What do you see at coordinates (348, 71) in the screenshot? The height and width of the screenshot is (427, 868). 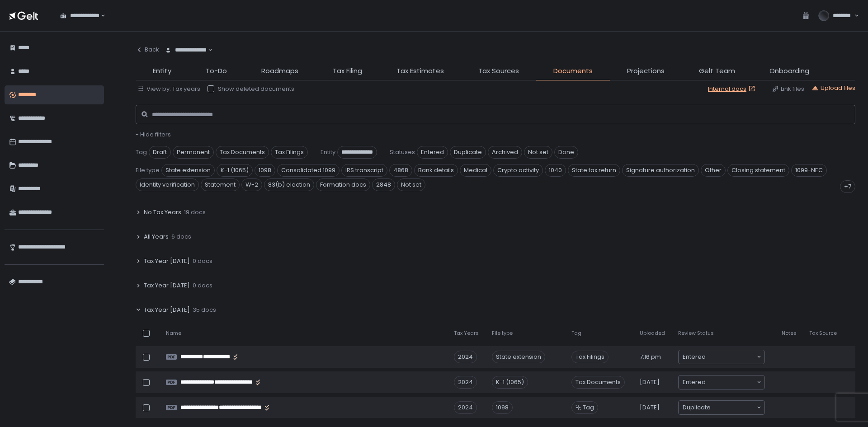 I see `span: Tax Filing` at bounding box center [348, 71].